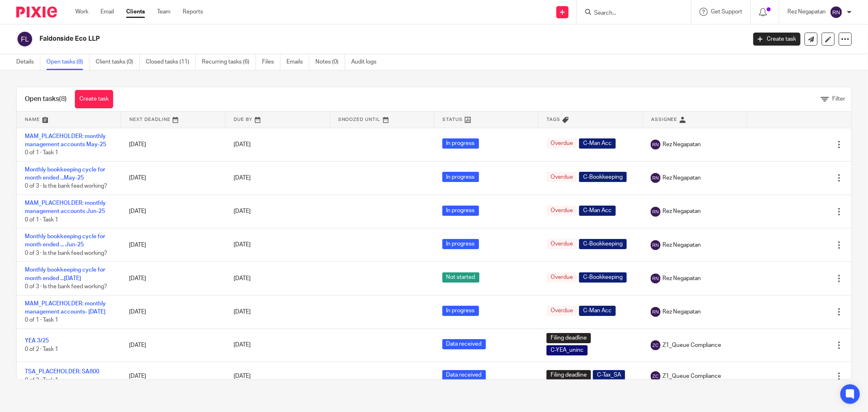 This screenshot has width=868, height=412. Describe the element at coordinates (82, 12) in the screenshot. I see `a: Work` at that location.